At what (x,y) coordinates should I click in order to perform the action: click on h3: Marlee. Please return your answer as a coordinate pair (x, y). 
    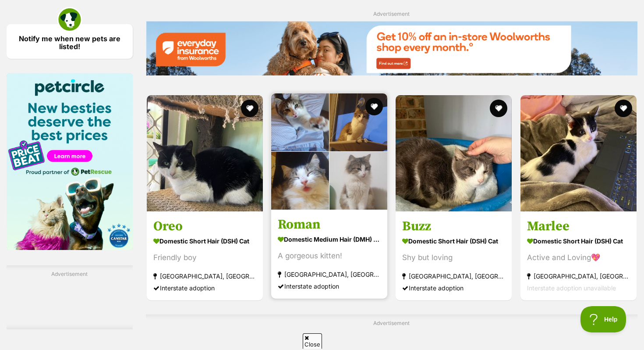
    Looking at the image, I should click on (578, 226).